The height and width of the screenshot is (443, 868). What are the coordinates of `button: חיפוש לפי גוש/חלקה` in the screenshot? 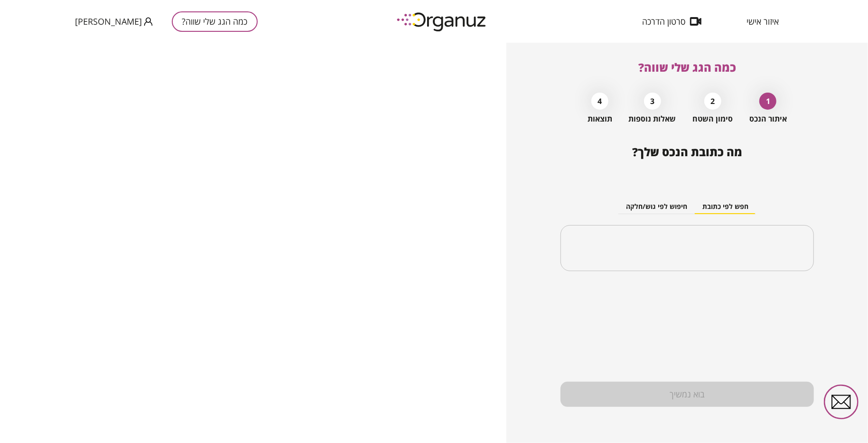 It's located at (656, 207).